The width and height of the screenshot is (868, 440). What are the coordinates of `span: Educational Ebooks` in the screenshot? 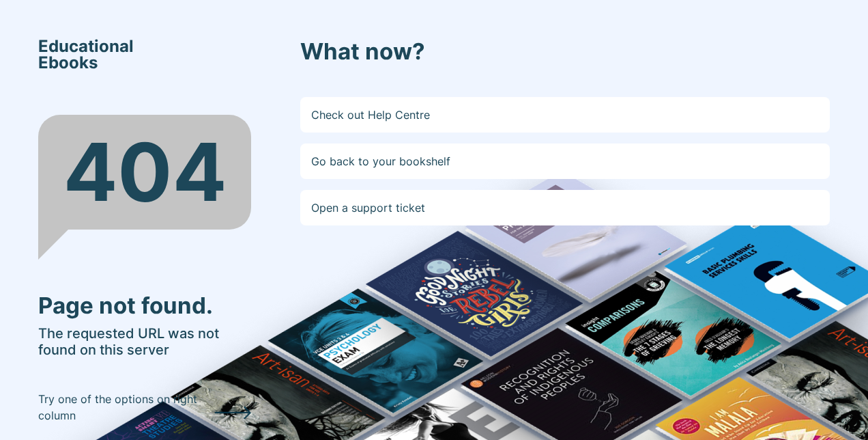 It's located at (86, 54).